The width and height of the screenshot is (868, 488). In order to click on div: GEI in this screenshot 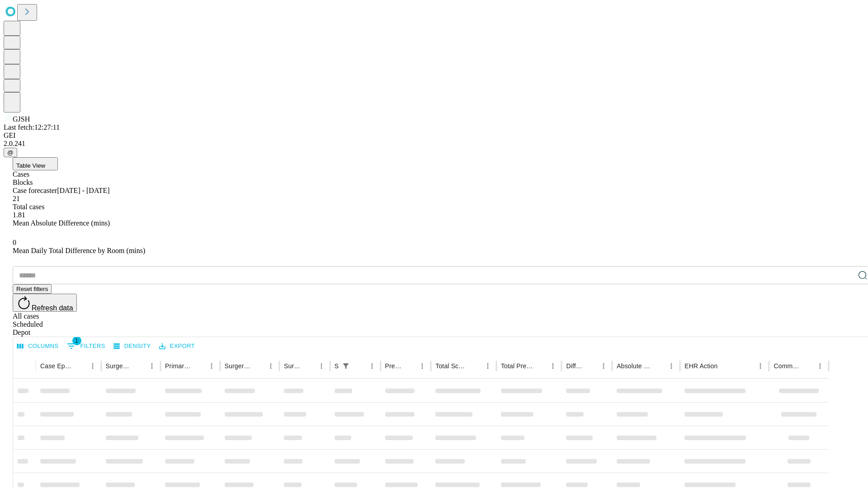, I will do `click(434, 136)`.